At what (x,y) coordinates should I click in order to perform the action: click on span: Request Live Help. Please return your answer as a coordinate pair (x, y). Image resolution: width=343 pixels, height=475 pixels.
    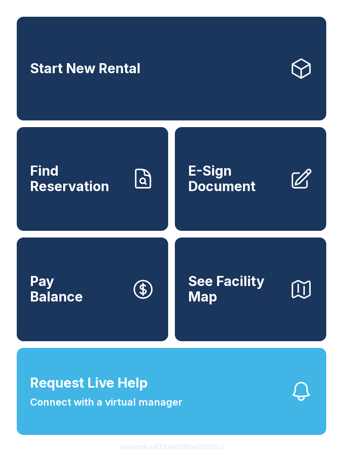
    Looking at the image, I should click on (89, 383).